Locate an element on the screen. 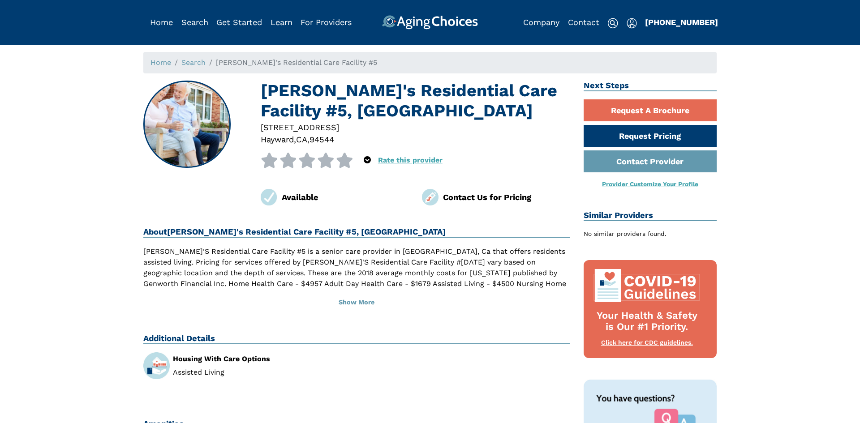  a: For Providers is located at coordinates (326, 22).